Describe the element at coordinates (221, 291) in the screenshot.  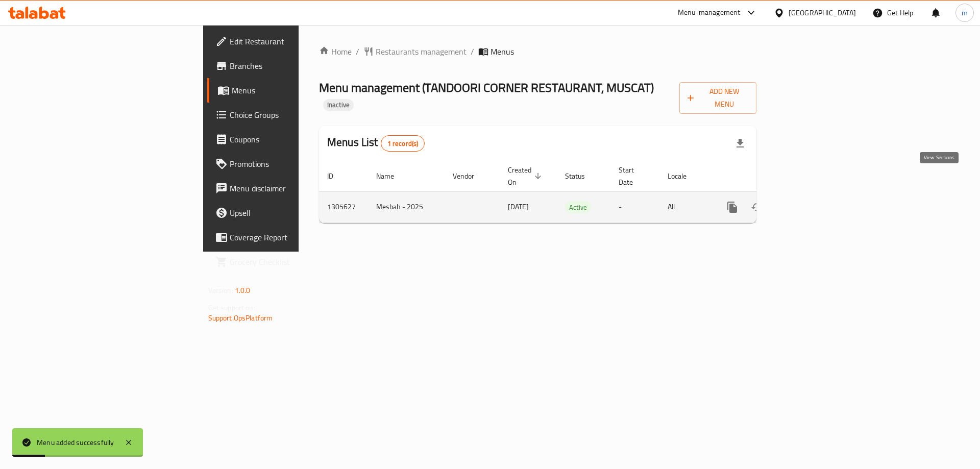
I see `span: Version:` at that location.